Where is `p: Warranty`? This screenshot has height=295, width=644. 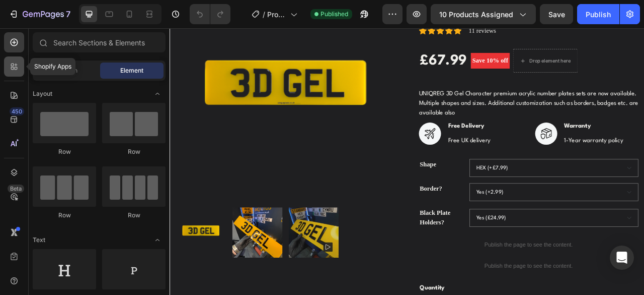
p: Warranty is located at coordinates (540, 125).